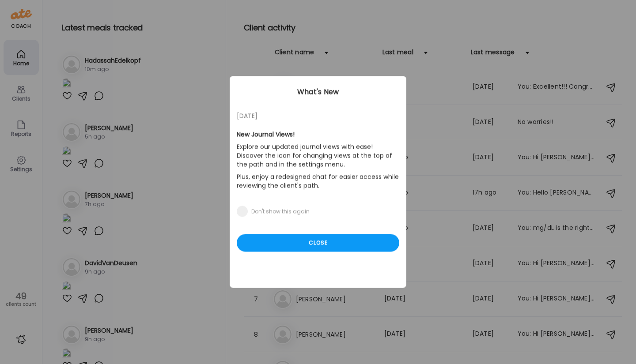 Image resolution: width=636 pixels, height=364 pixels. Describe the element at coordinates (265, 135) in the screenshot. I see `b: New Journal Views!` at that location.